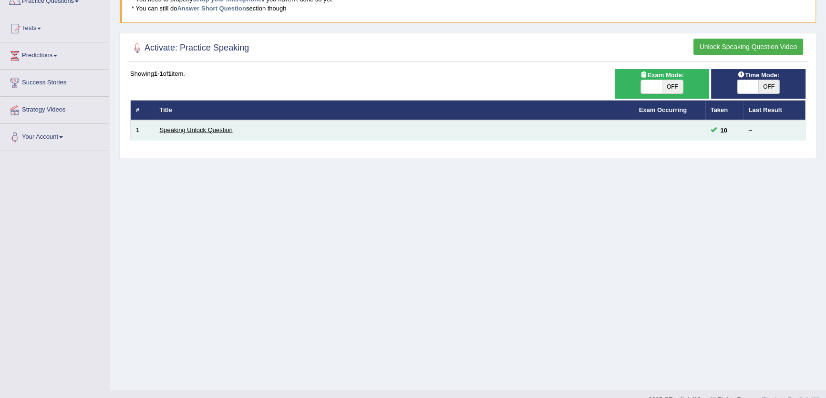 Image resolution: width=826 pixels, height=398 pixels. What do you see at coordinates (55, 82) in the screenshot?
I see `a: Success Stories` at bounding box center [55, 82].